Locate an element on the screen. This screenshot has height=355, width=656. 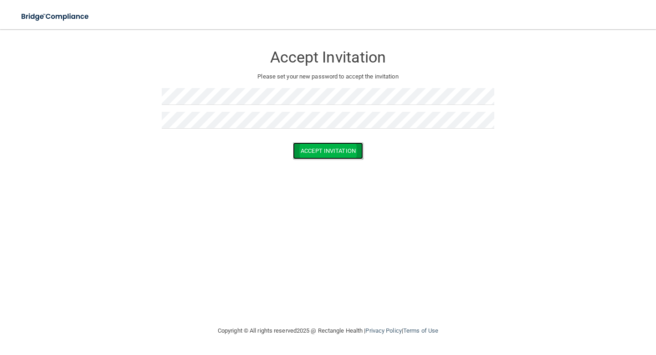
div: Copyright © All rights reserved 2025 @ Rectangle Health | | is located at coordinates (328, 330).